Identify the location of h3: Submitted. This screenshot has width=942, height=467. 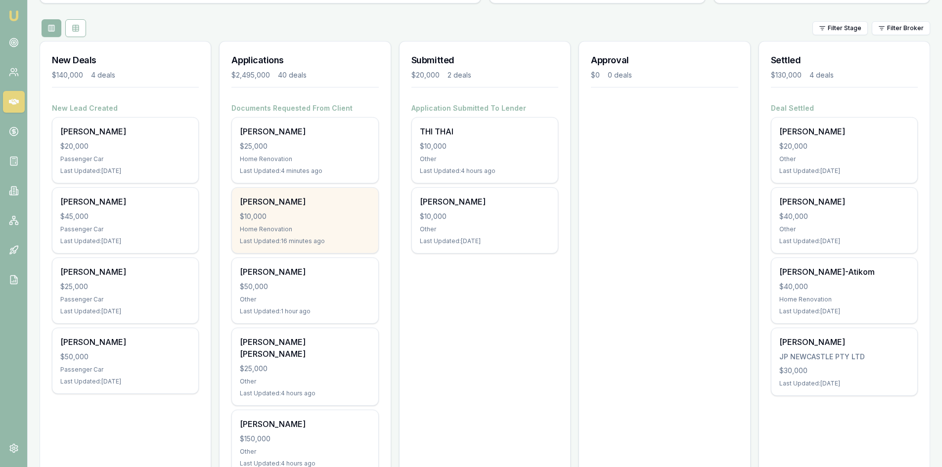
(484, 60).